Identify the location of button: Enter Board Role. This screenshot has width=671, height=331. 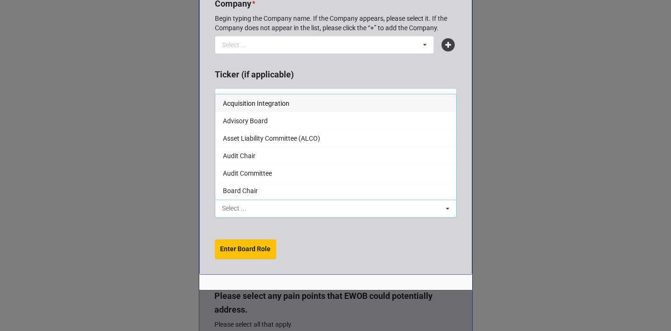
(246, 249).